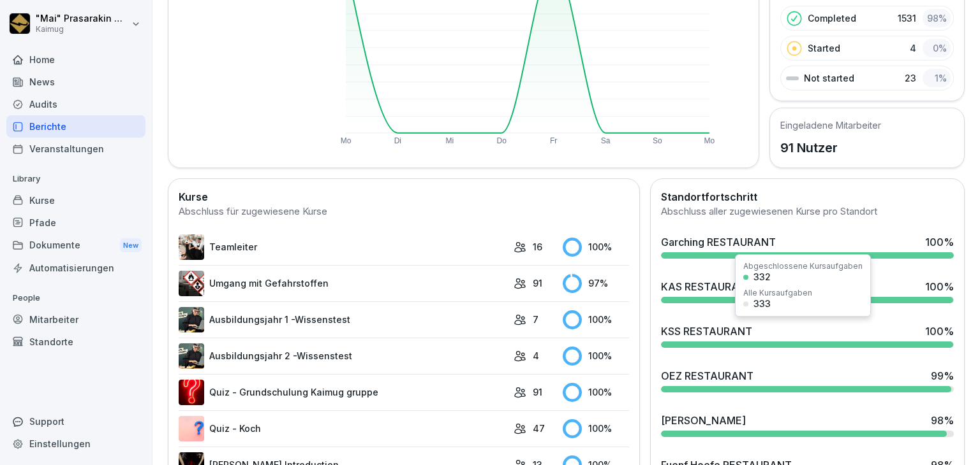  Describe the element at coordinates (76, 443) in the screenshot. I see `a: Einstellungen` at that location.